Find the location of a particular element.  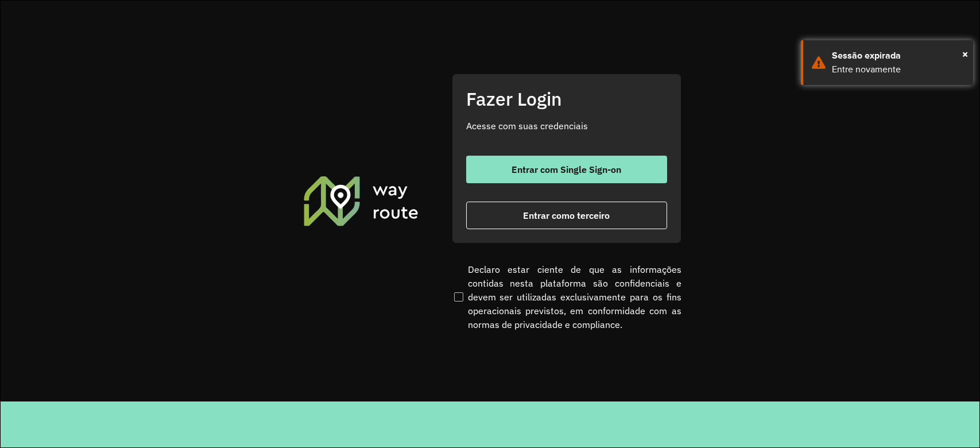

div: Entre novamente is located at coordinates (898, 69).